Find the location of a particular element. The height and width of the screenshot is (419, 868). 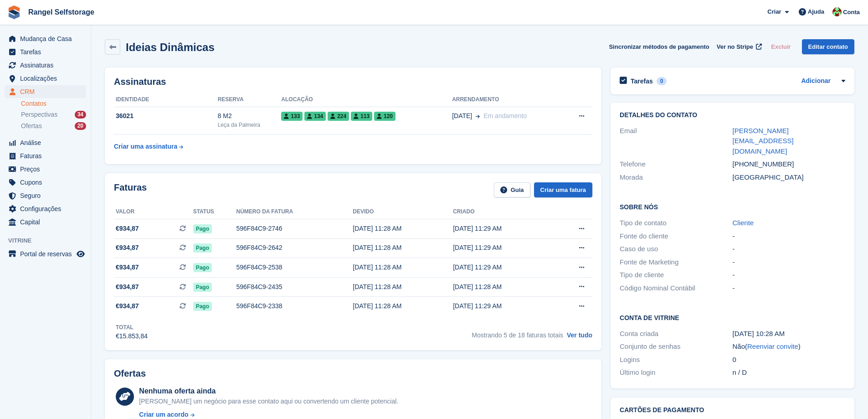

span: Mostrando 5 de 18 faturas totais is located at coordinates (517, 335).